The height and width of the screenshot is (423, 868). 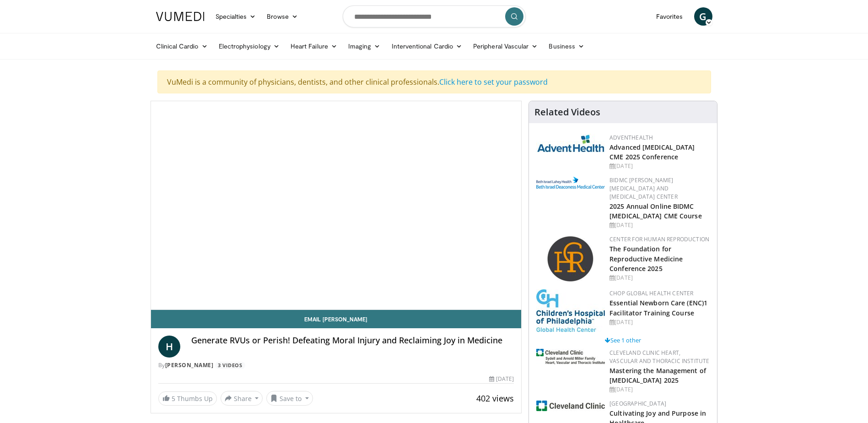 I want to click on span: 402 views, so click(x=495, y=398).